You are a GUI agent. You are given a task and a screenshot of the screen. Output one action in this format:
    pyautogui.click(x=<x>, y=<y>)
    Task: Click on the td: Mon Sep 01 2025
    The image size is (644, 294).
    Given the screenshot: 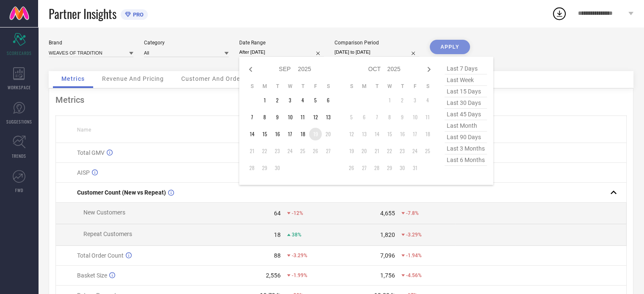 What is the action you would take?
    pyautogui.click(x=265, y=100)
    